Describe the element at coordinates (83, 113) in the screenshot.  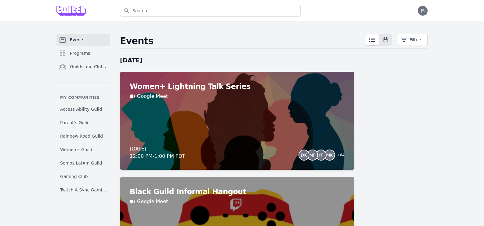
I see `nav: Sidebar` at that location.